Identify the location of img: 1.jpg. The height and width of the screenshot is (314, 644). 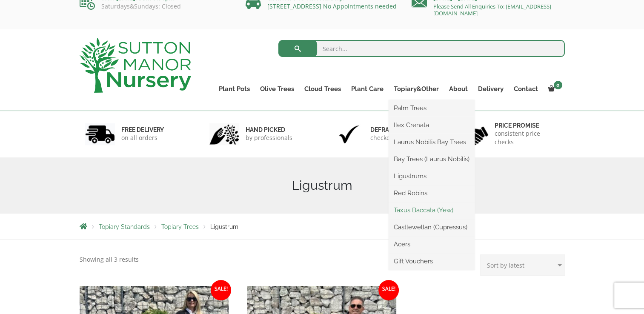
(100, 134).